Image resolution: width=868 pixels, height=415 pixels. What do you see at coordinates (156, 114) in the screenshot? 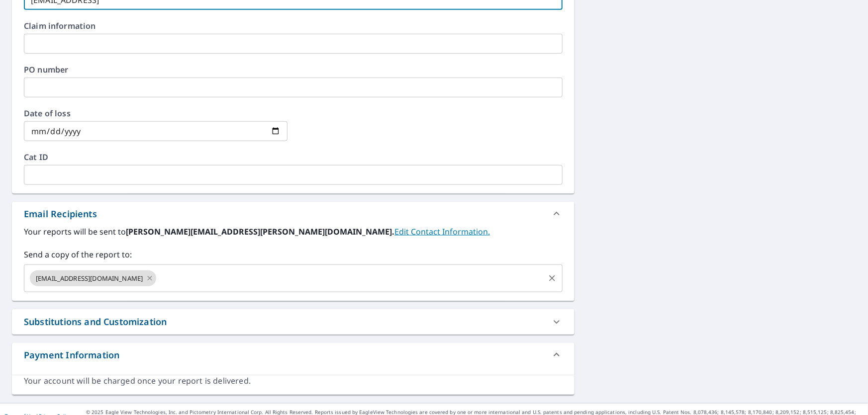
I see `label: Date of loss` at bounding box center [156, 114].